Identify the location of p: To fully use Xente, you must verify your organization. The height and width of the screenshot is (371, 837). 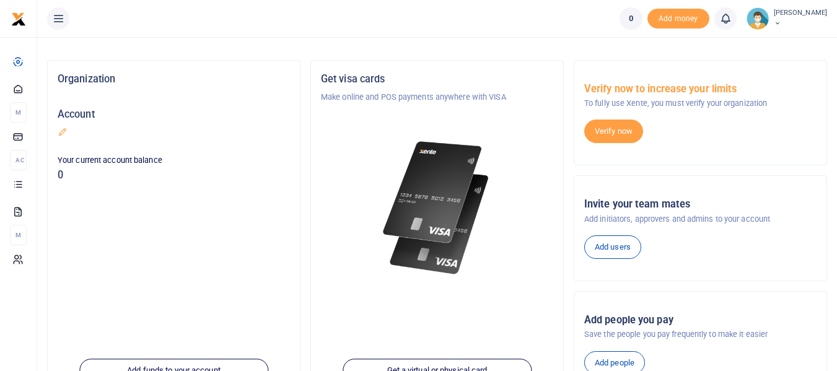
(700, 104).